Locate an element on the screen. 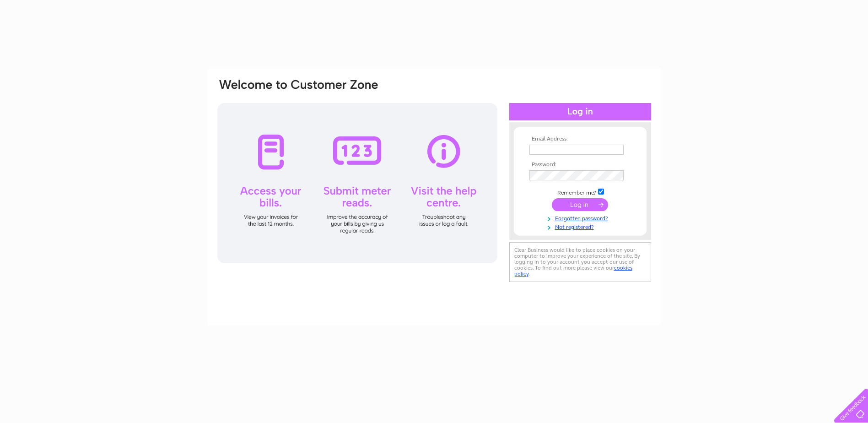 The image size is (868, 423). input: Submit is located at coordinates (579, 205).